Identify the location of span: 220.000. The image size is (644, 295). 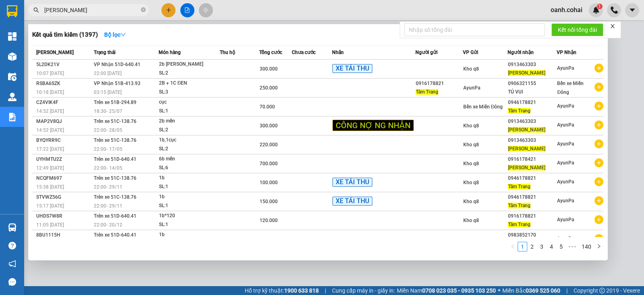
(268, 145).